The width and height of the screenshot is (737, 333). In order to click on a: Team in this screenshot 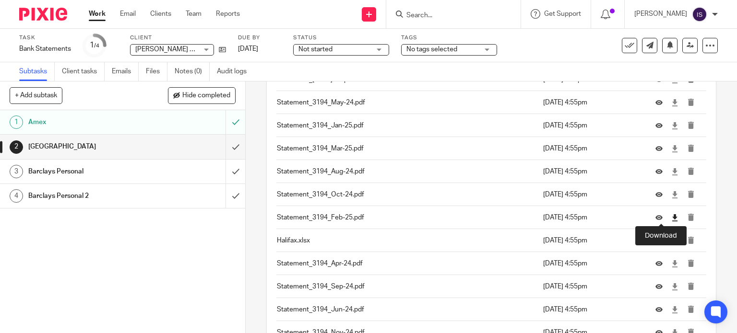, I will do `click(193, 14)`.